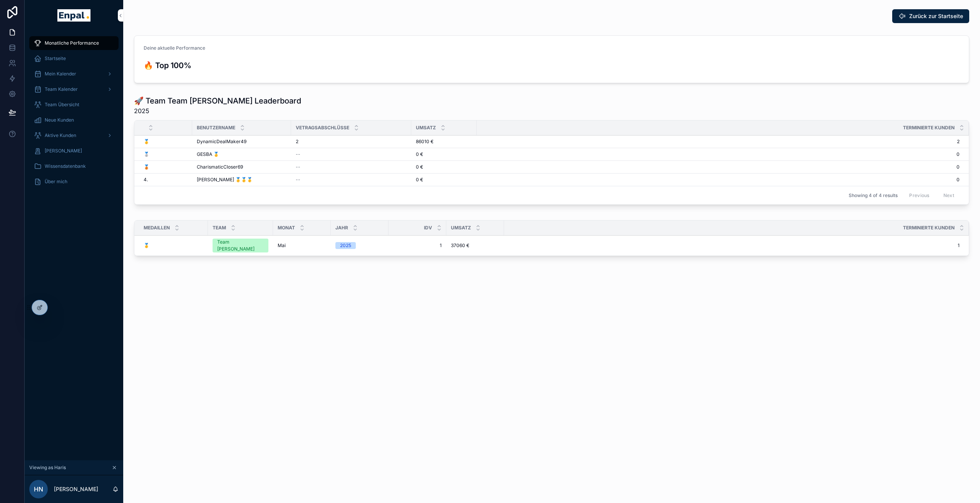 The width and height of the screenshot is (980, 503). Describe the element at coordinates (157, 228) in the screenshot. I see `span: Medaillen` at that location.